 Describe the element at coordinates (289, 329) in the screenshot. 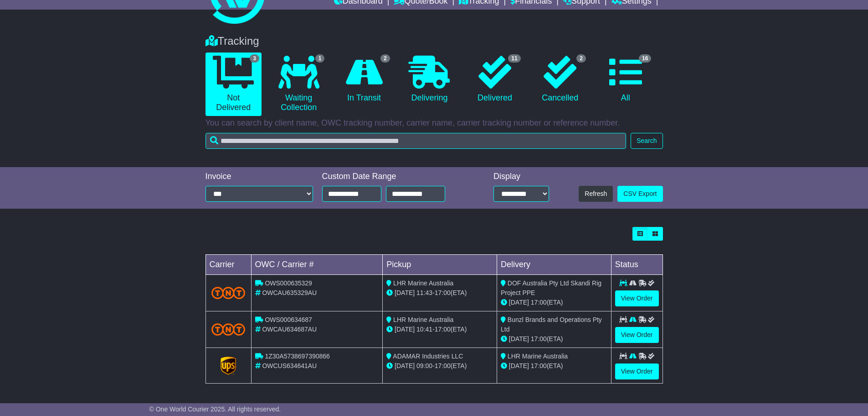

I see `span: OWCAU634687AU` at that location.